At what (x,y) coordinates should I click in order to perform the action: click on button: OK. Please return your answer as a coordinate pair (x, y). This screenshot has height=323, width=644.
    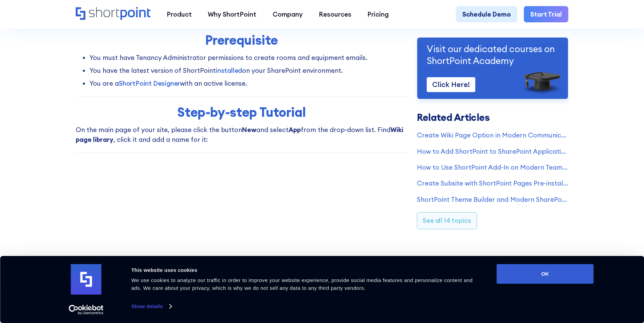
    Looking at the image, I should click on (545, 274).